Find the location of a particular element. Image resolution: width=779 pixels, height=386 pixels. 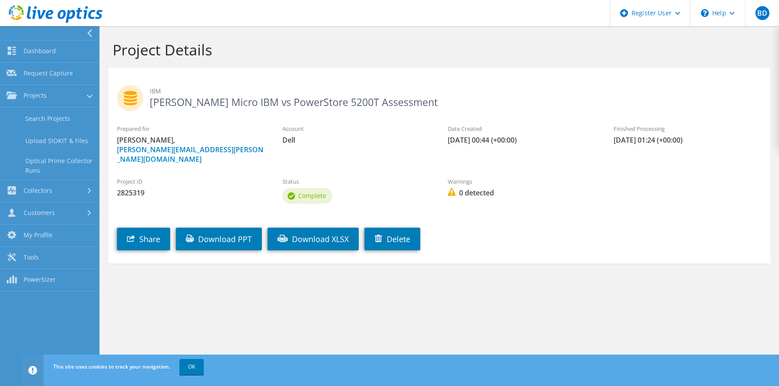

label: Status is located at coordinates (356, 182).